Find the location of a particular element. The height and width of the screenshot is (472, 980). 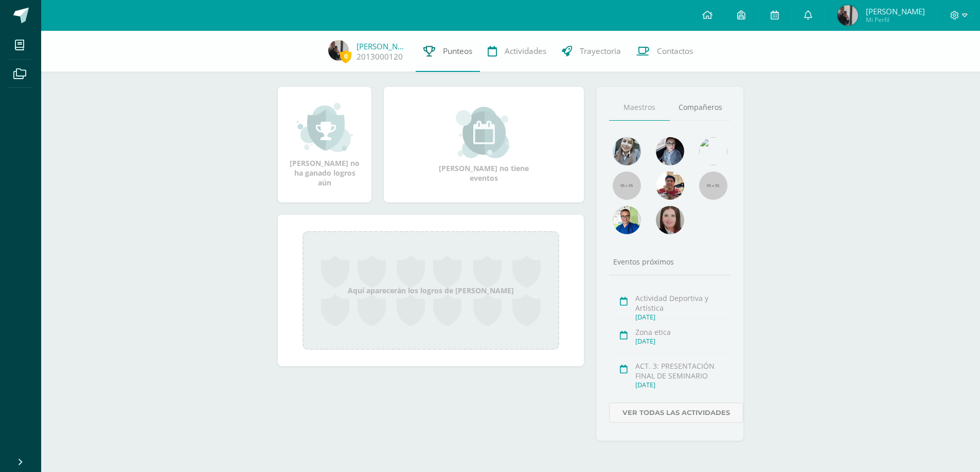

img: c25c8a4a46aeab7e345bf0f34826bacf.png is located at coordinates (713, 151).